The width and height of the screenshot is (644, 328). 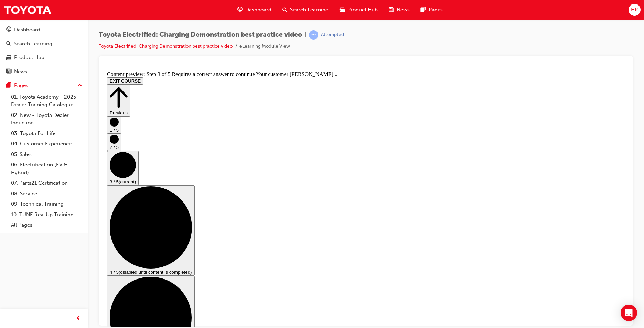 I want to click on a: 03. Toyota For Life, so click(x=47, y=133).